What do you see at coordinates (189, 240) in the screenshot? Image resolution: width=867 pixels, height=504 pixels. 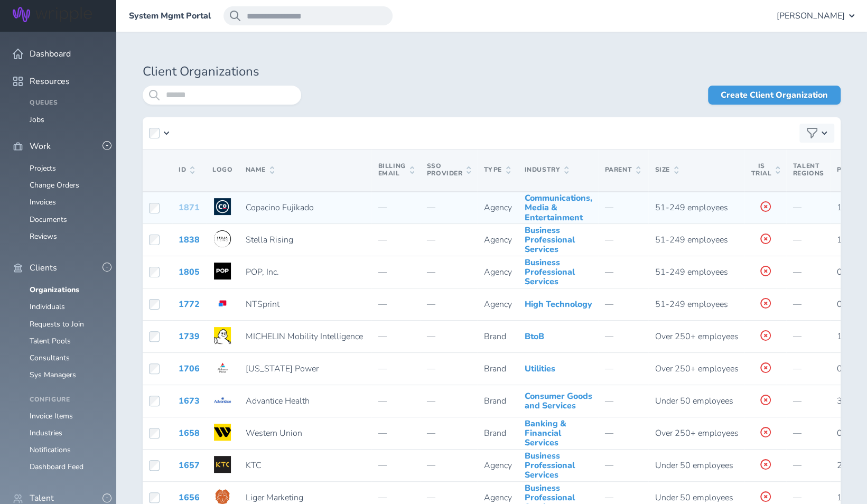 I see `a: 1838` at bounding box center [189, 240].